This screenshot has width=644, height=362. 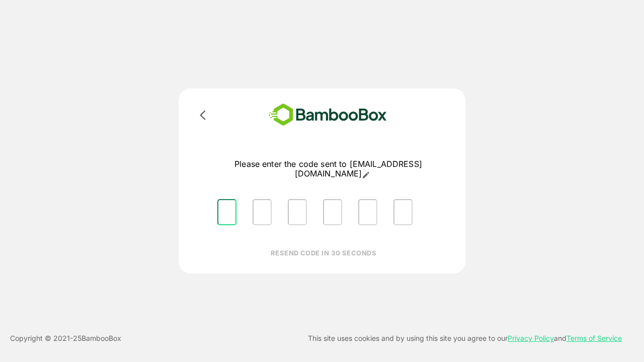 What do you see at coordinates (66, 338) in the screenshot?
I see `p: Copyright © 2021- 25 BambooBox` at bounding box center [66, 338].